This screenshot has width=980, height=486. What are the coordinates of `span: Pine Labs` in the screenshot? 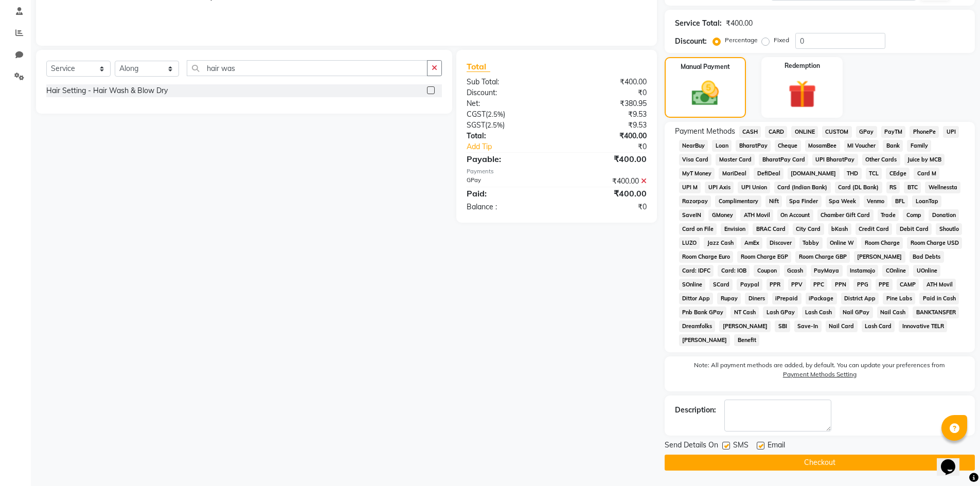 It's located at (899, 298).